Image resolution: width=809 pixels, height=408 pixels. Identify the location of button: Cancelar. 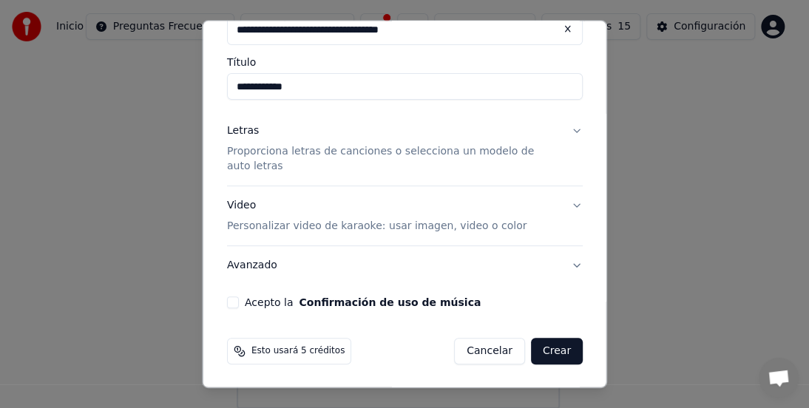
(489, 351).